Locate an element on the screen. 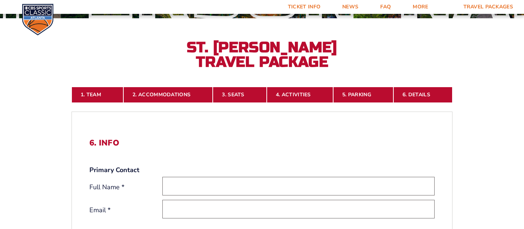 The image size is (524, 229). a: 5. Parking is located at coordinates (363, 95).